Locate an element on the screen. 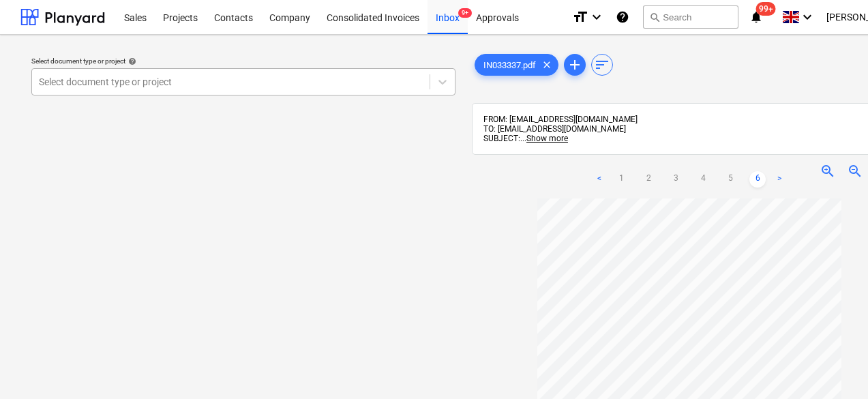 The width and height of the screenshot is (868, 399). span: zoom_in is located at coordinates (828, 171).